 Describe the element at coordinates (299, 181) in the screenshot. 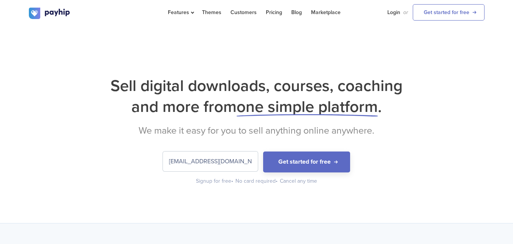

I see `div: Cancel any time` at that location.